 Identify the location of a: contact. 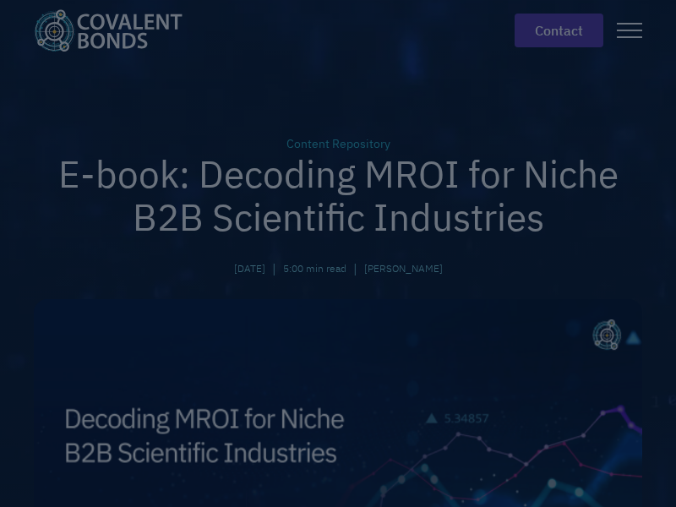
(559, 30).